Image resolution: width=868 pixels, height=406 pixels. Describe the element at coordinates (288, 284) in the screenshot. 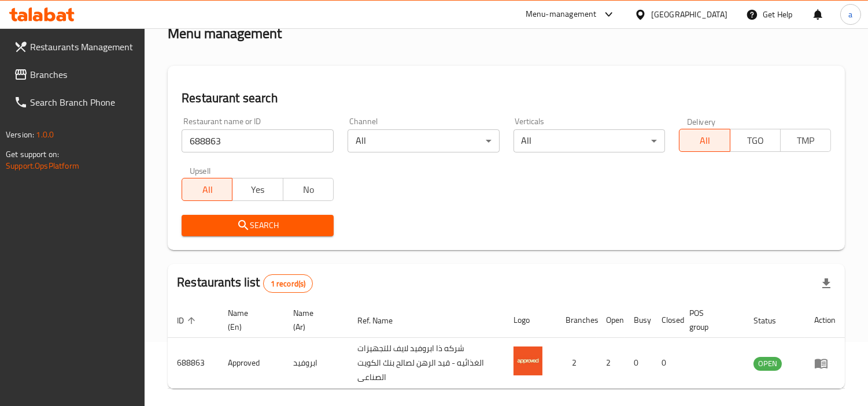

I see `span: 1 record(s)` at that location.